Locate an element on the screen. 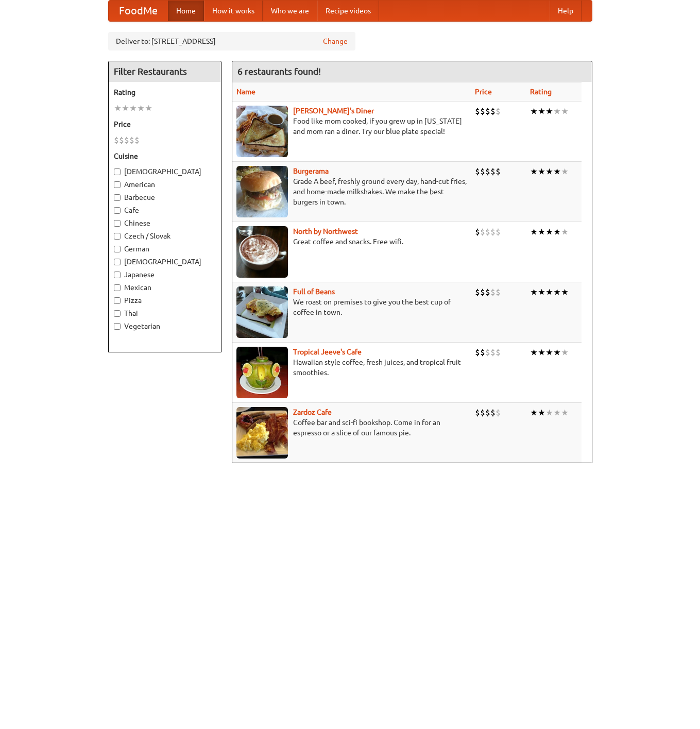 The image size is (700, 729). a: Change is located at coordinates (336, 41).